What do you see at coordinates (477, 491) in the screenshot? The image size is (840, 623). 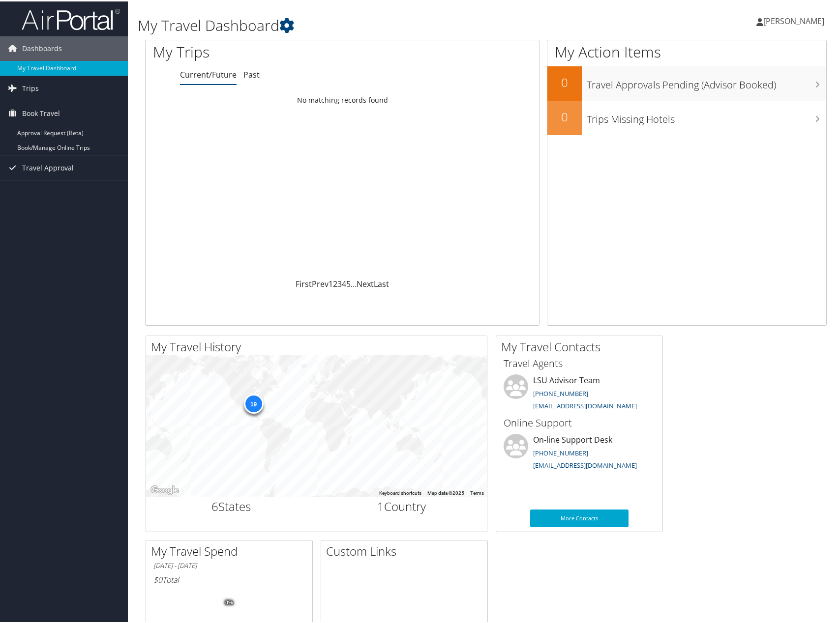 I see `a: Terms (opens in new tab)` at bounding box center [477, 491].